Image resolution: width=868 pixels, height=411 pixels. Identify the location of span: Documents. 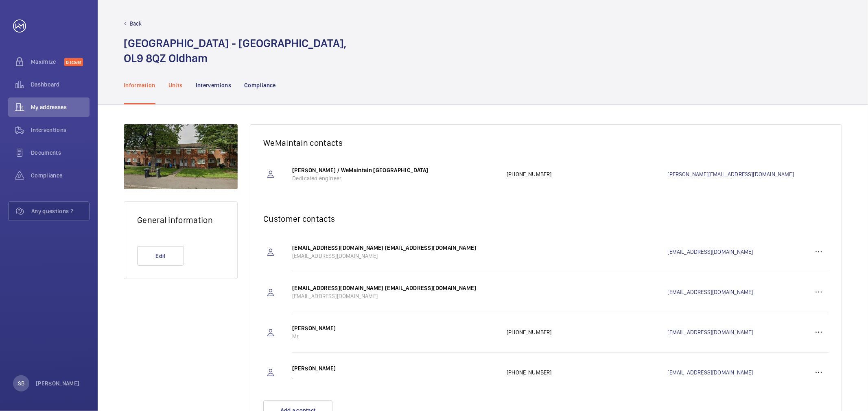
(61, 153).